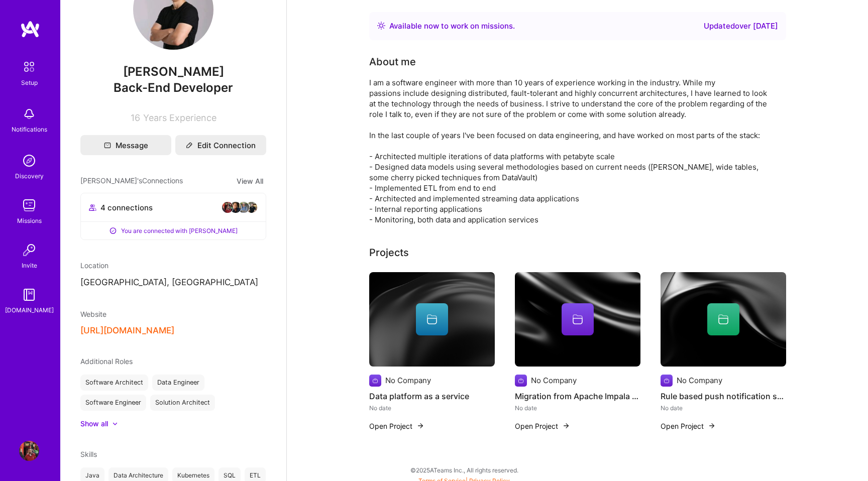  What do you see at coordinates (94, 423) in the screenshot?
I see `div: Show all` at bounding box center [94, 423].